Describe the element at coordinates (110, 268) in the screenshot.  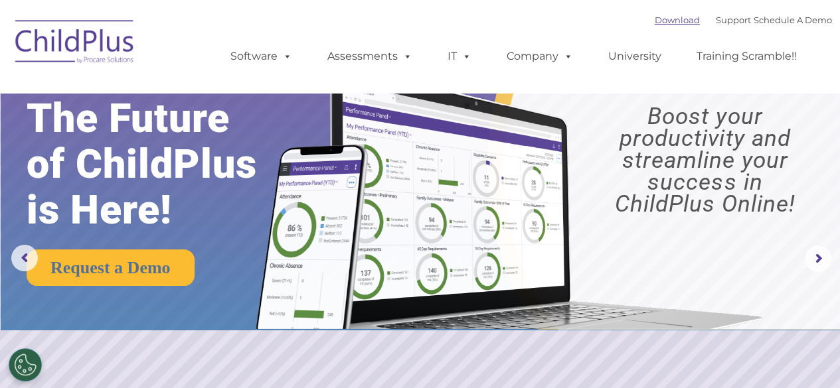
I see `a: Request a Demo` at that location.